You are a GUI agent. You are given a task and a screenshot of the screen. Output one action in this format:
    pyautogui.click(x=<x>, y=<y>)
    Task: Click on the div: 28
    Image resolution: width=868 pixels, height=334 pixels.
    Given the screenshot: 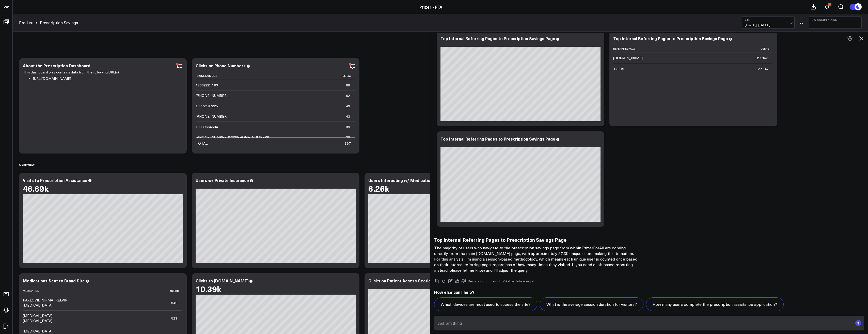 What is the action you would take?
    pyautogui.click(x=348, y=137)
    